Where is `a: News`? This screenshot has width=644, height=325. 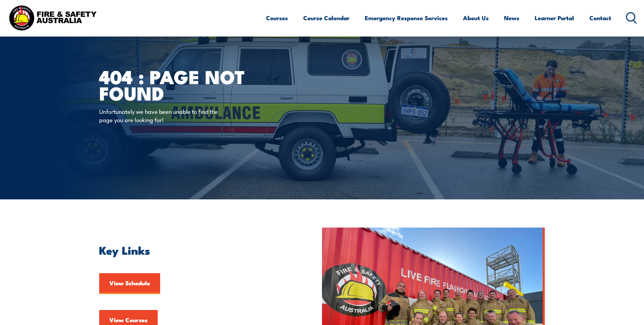 a: News is located at coordinates (512, 18).